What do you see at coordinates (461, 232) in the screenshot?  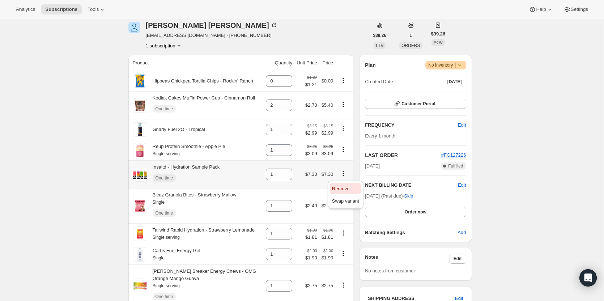 I see `span: Add` at bounding box center [461, 232].